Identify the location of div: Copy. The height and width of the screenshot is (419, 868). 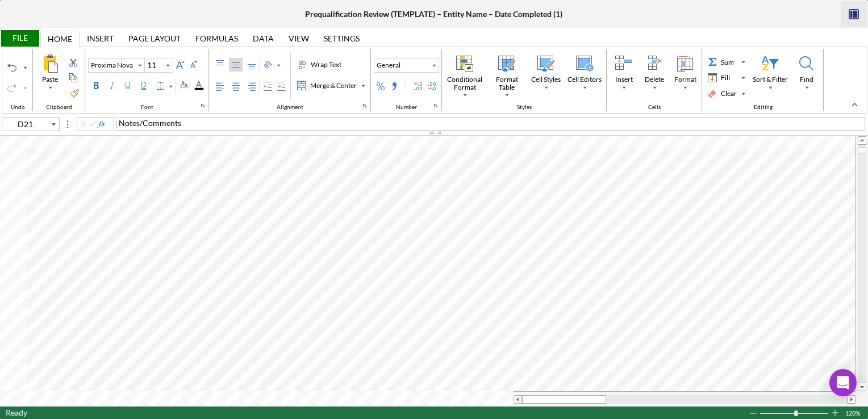
(73, 77).